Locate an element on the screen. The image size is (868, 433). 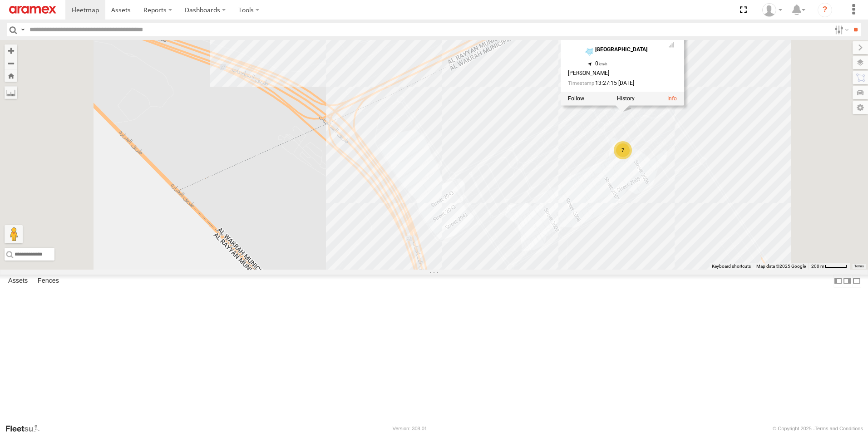
label: Realtime tracking of Asset is located at coordinates (576, 98).